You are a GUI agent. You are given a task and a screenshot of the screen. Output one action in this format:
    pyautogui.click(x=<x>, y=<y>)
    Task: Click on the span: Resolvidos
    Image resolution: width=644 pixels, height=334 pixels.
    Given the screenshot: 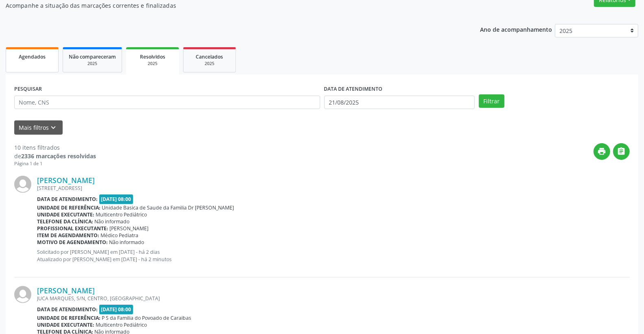 What is the action you would take?
    pyautogui.click(x=152, y=57)
    